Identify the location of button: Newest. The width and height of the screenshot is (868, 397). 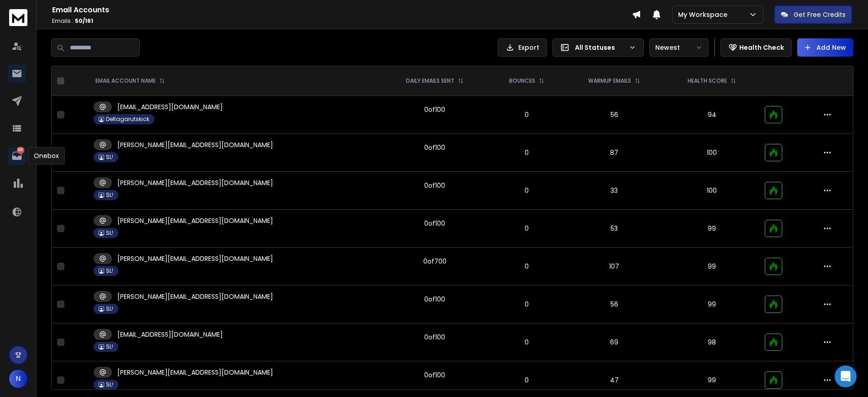
(679, 48).